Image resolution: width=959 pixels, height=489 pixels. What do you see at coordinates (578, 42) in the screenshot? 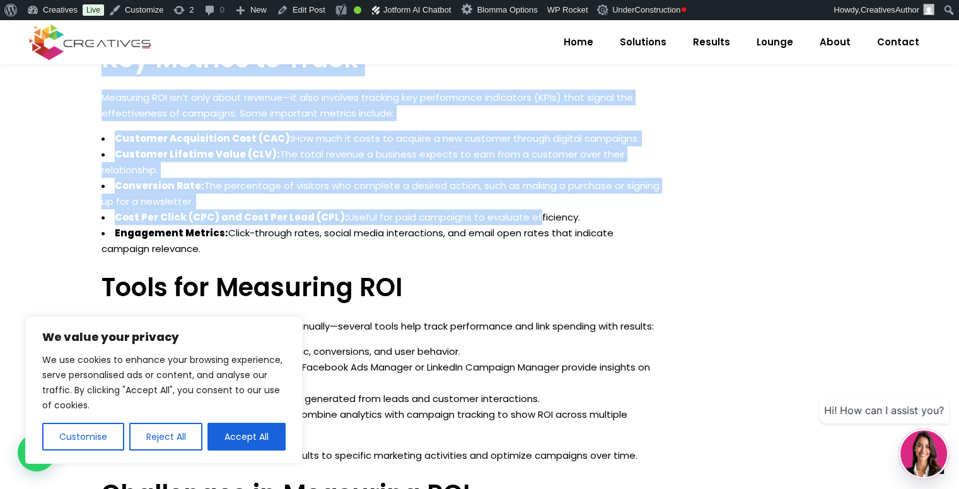
I see `span: Home` at bounding box center [578, 42].